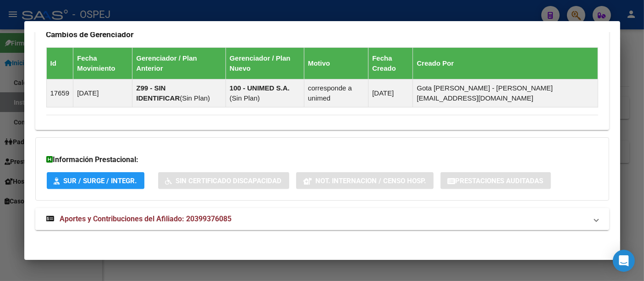 The height and width of the screenshot is (281, 644). What do you see at coordinates (95, 181) in the screenshot?
I see `button: SUR / SURGE / INTEGR.` at bounding box center [95, 181].